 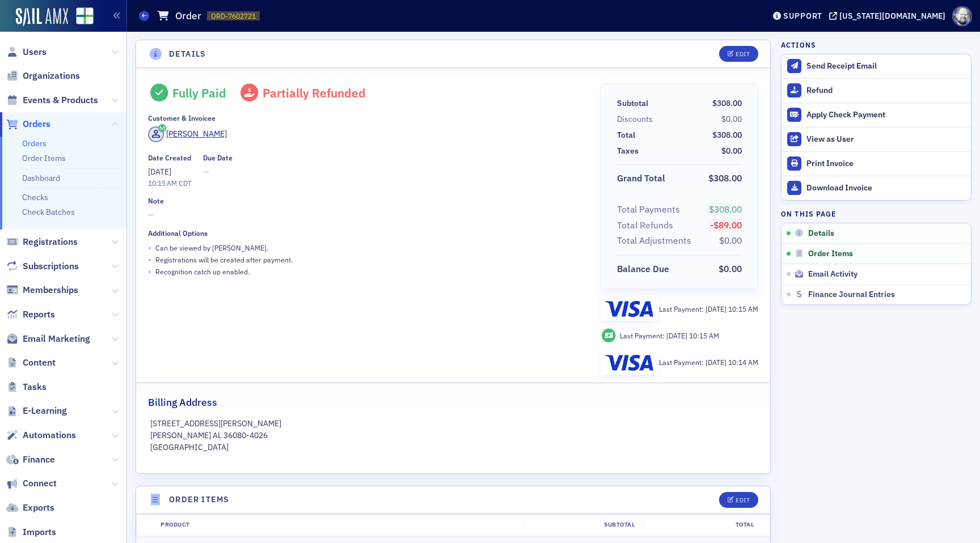 What do you see at coordinates (39, 362) in the screenshot?
I see `span: Content` at bounding box center [39, 362].